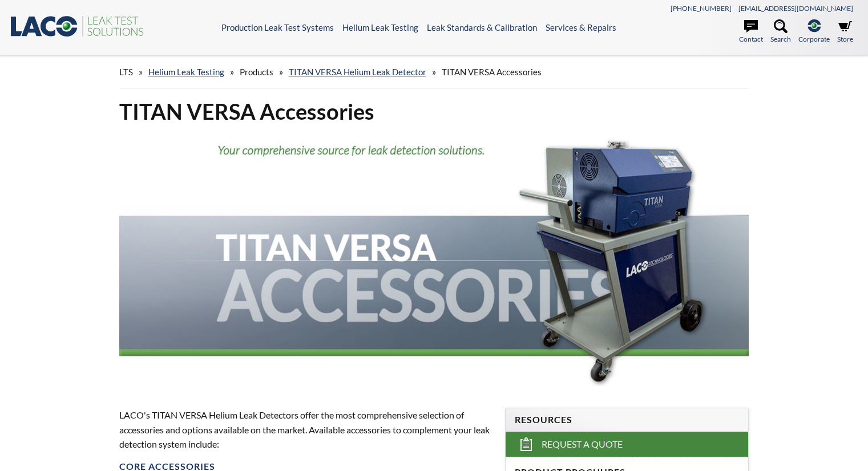 This screenshot has width=868, height=471. Describe the element at coordinates (627, 444) in the screenshot. I see `a: Request a Quote` at that location.